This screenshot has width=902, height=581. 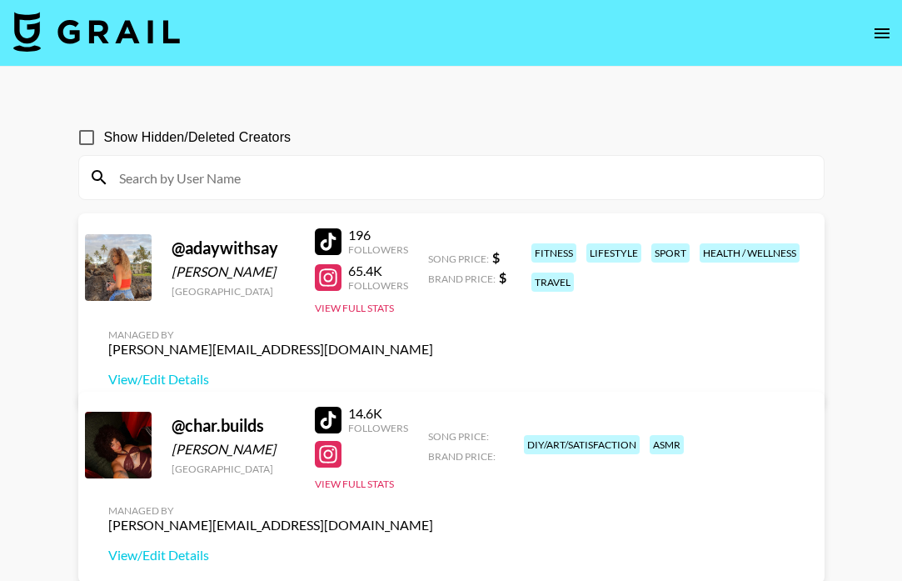 I want to click on div: @ adaywithsay, so click(x=233, y=247).